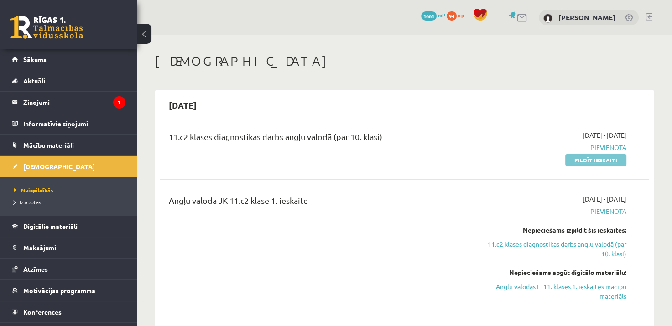 This screenshot has width=672, height=326. What do you see at coordinates (458, 15) in the screenshot?
I see `a: 94 xp` at bounding box center [458, 15].